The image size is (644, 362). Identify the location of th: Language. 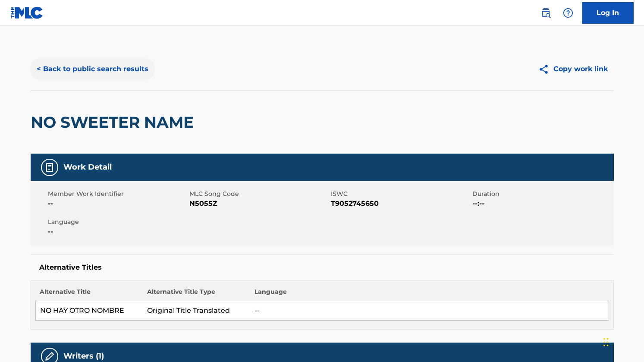
(429, 294).